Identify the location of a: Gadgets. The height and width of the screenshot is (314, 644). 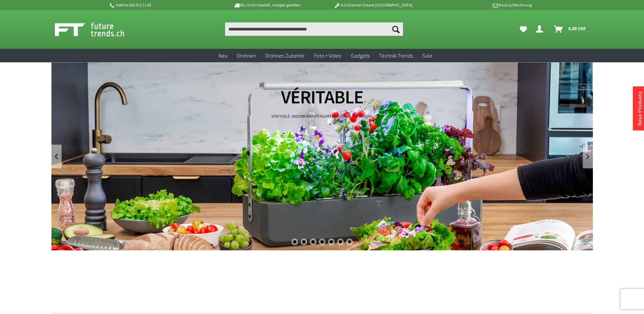
(360, 56).